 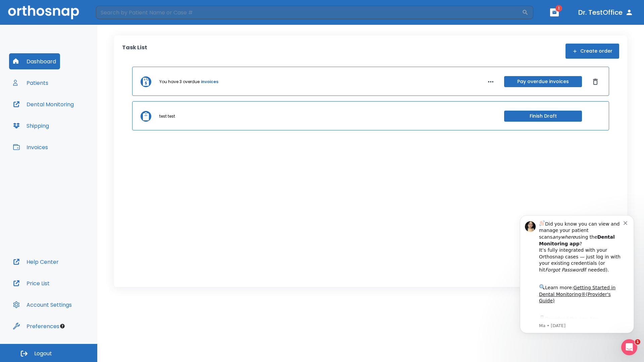 What do you see at coordinates (36, 326) in the screenshot?
I see `a: Preferences` at bounding box center [36, 326].